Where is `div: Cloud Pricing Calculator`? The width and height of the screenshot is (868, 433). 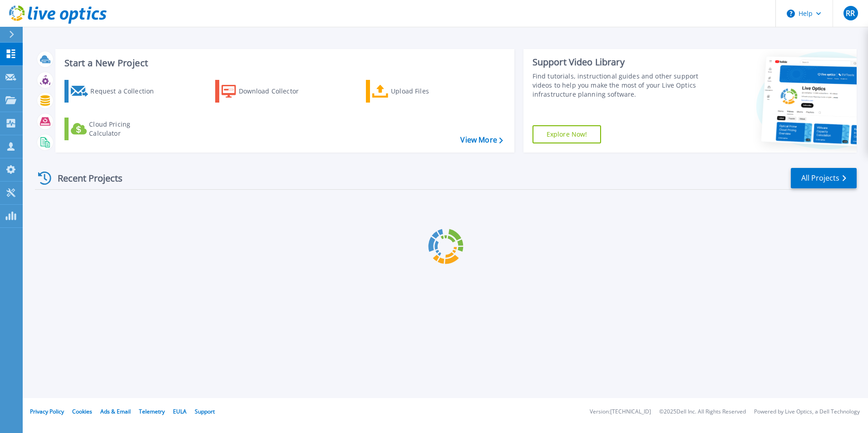 div: Cloud Pricing Calculator is located at coordinates (125, 129).